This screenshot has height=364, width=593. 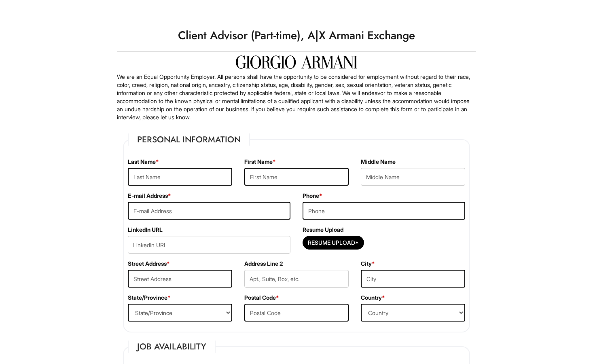 I want to click on select: State/Province, so click(x=180, y=312).